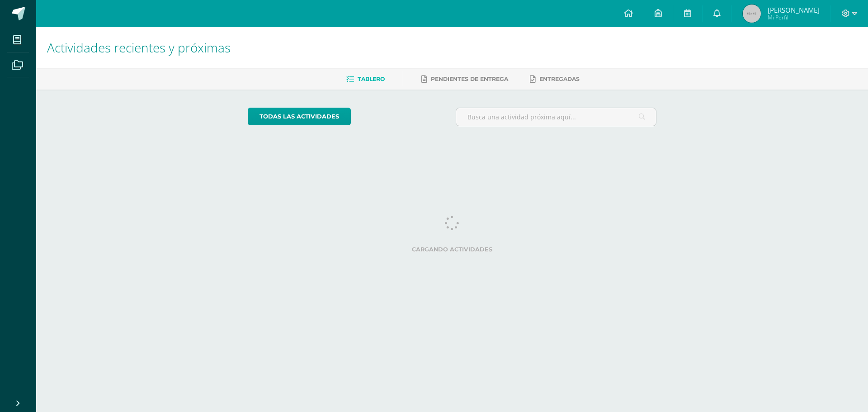  Describe the element at coordinates (365, 80) in the screenshot. I see `a: Tablero` at that location.